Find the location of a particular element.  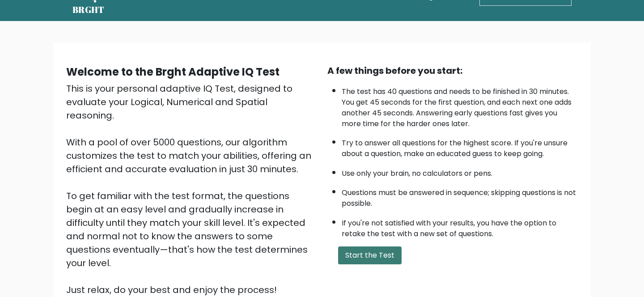

h5: BRGHT is located at coordinates (89, 10).